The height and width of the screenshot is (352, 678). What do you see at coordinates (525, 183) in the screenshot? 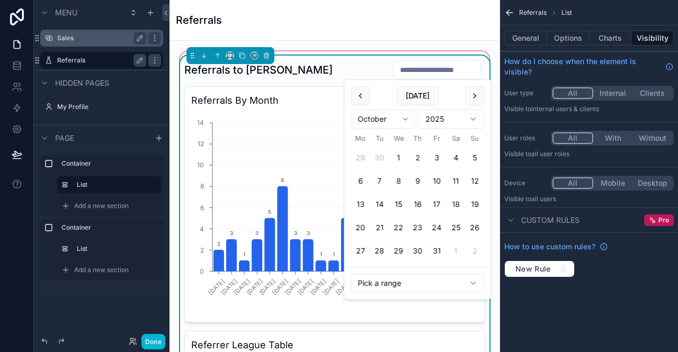
I see `label: Device` at bounding box center [525, 183].